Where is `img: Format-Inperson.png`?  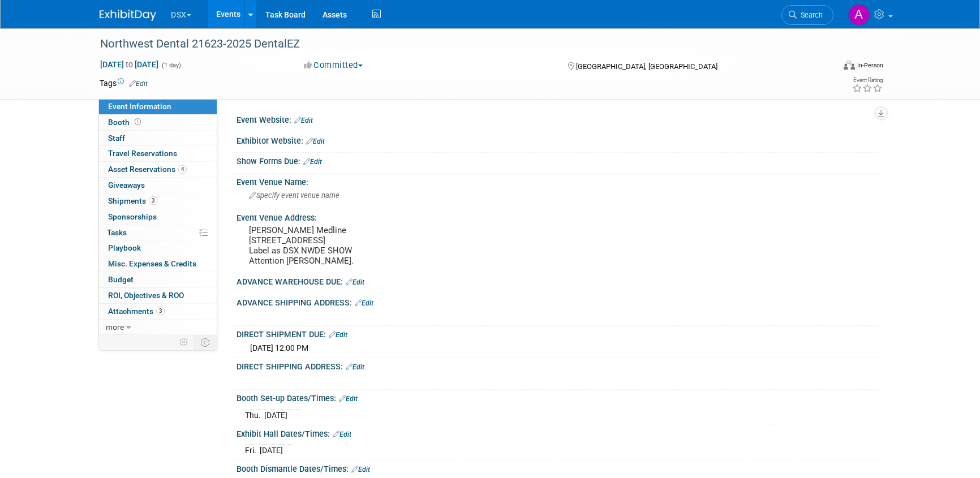
img: Format-Inperson.png is located at coordinates (849, 65).